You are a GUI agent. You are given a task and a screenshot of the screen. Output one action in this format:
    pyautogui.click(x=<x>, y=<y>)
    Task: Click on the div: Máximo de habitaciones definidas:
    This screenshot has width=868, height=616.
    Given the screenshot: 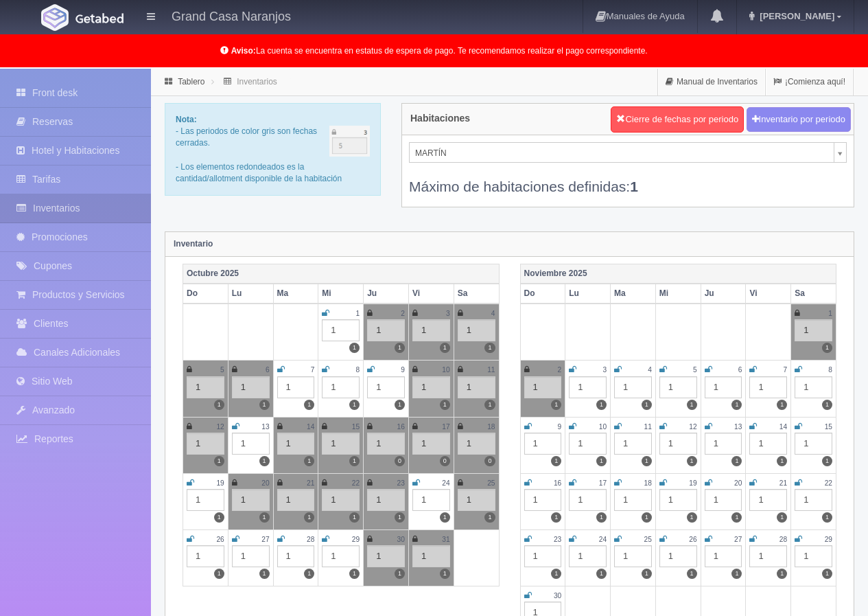 What is the action you would take?
    pyautogui.click(x=628, y=179)
    